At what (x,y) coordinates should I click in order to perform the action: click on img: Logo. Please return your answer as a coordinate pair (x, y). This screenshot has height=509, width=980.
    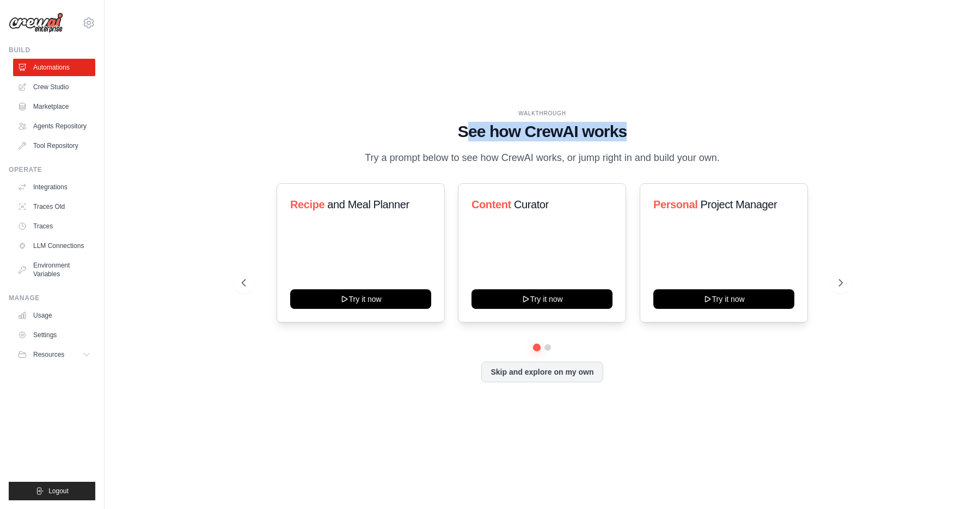
    Looking at the image, I should click on (36, 23).